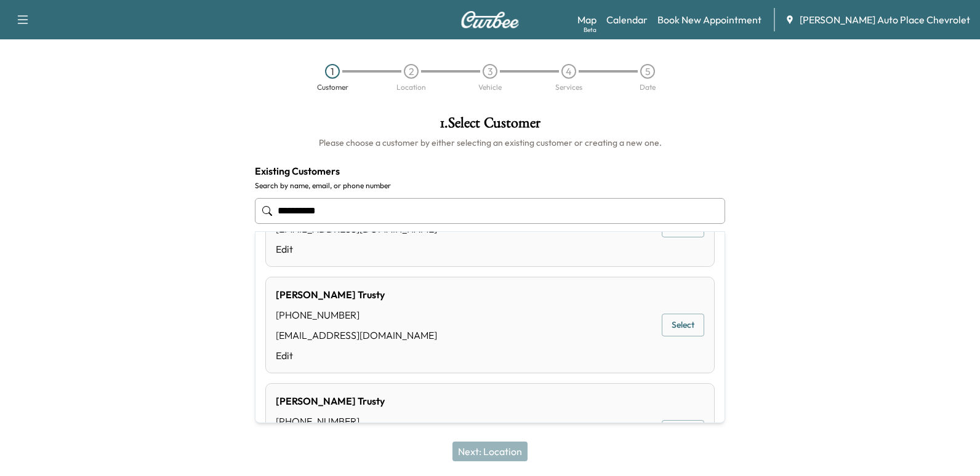 Image resolution: width=980 pixels, height=476 pixels. What do you see at coordinates (710, 19) in the screenshot?
I see `a: Book New Appointment` at bounding box center [710, 19].